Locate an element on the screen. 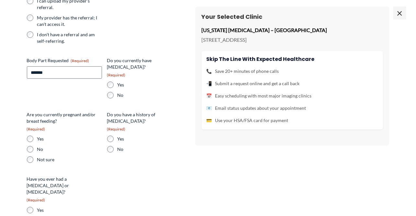 The height and width of the screenshot is (216, 416). li: Submit a request online and get a call back is located at coordinates (292, 83).